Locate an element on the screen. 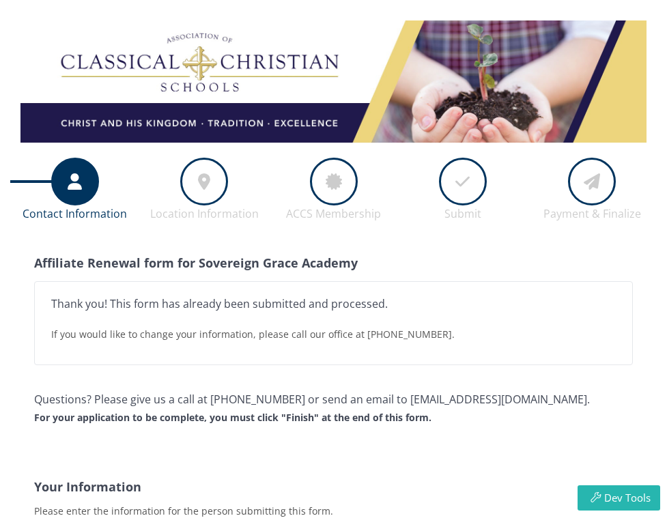 This screenshot has height=531, width=667. a: Contact Information is located at coordinates (74, 190).